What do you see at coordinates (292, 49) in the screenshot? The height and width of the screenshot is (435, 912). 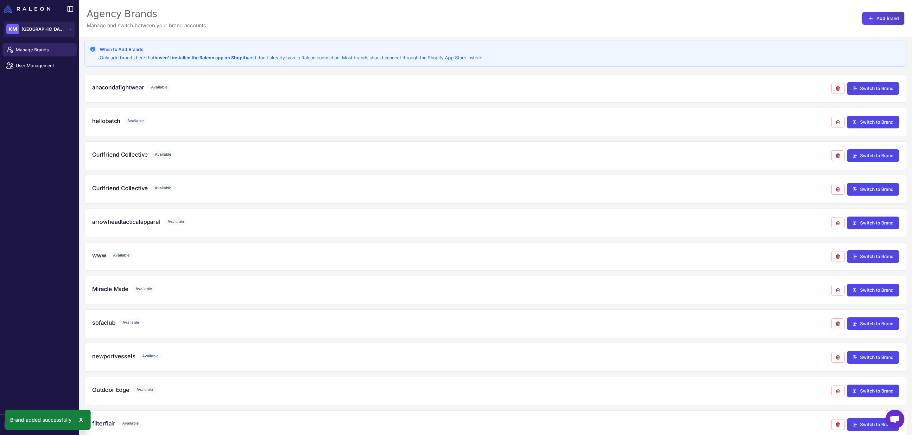 I see `h3: When to Add Brands` at bounding box center [292, 49].